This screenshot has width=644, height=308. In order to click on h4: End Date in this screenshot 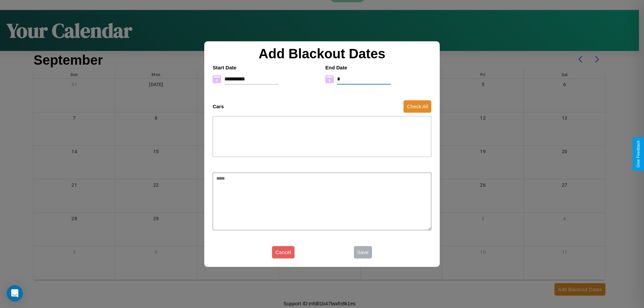, I will do `click(378, 67)`.